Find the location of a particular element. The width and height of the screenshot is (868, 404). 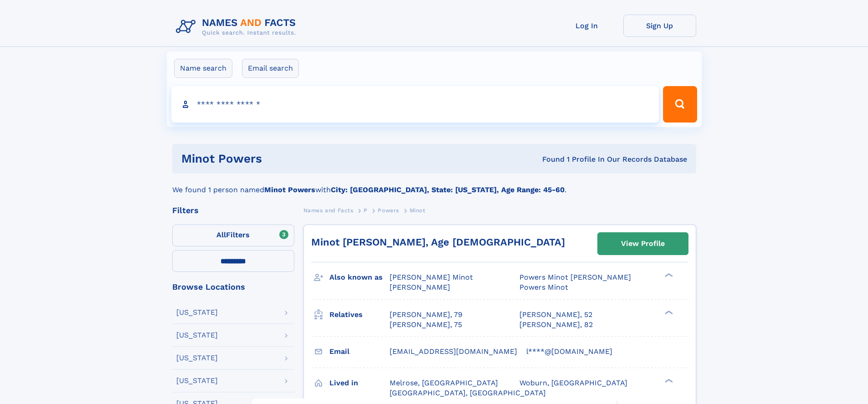

b: Minot Powers is located at coordinates (290, 189).